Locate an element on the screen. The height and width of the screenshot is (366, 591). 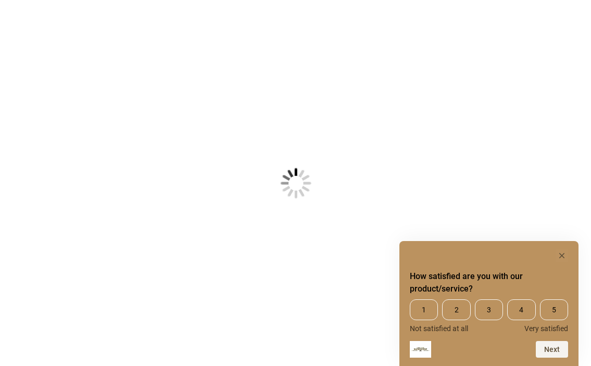
span: 1 is located at coordinates (424, 310).